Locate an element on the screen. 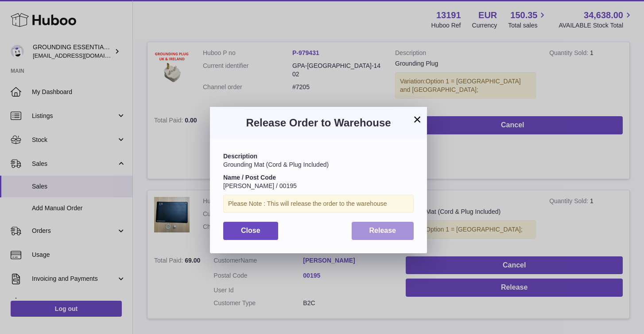  strong: Name / Post Code is located at coordinates (250, 177).